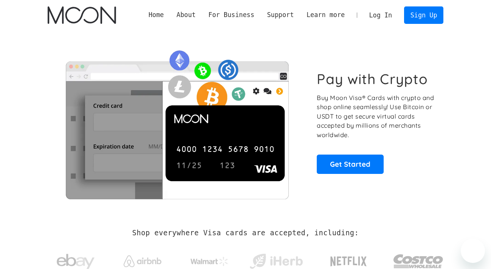 This screenshot has width=491, height=269. What do you see at coordinates (82, 15) in the screenshot?
I see `img: Moon Logo` at bounding box center [82, 15].